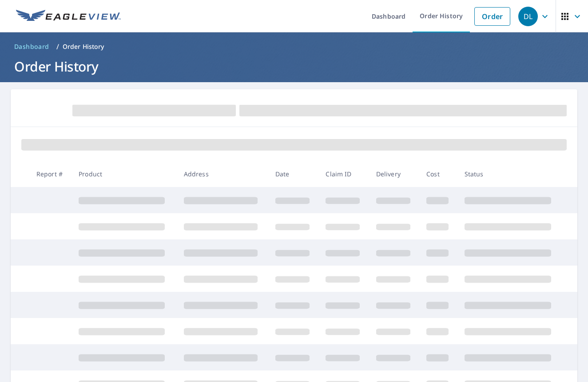  I want to click on a: Order, so click(492, 16).